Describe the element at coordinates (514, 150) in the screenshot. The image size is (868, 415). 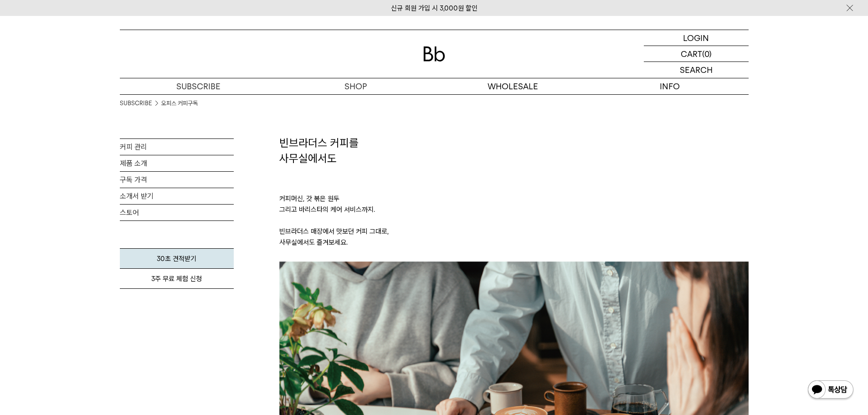
I see `h2: 빈브라더스 커피를 사무실에서도` at that location.